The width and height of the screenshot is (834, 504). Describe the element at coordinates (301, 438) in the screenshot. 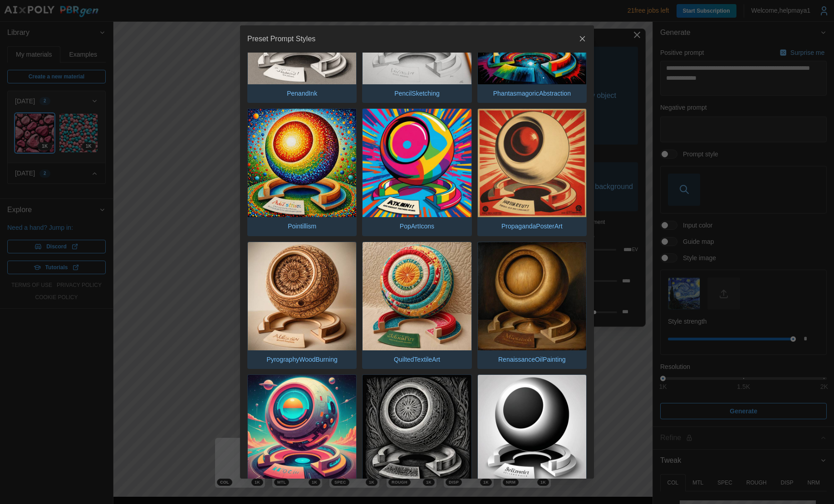

I see `button: RetrofuturismArt.jpgRetrofuturismArt` at that location.